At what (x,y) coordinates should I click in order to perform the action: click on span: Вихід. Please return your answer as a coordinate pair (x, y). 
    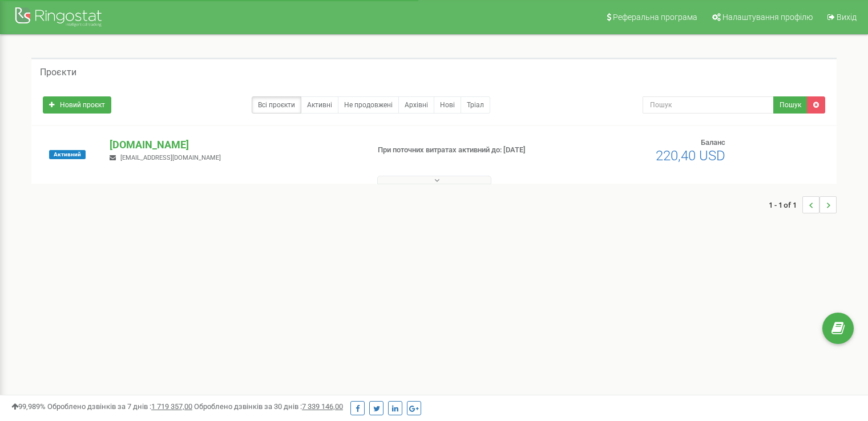
    Looking at the image, I should click on (846, 17).